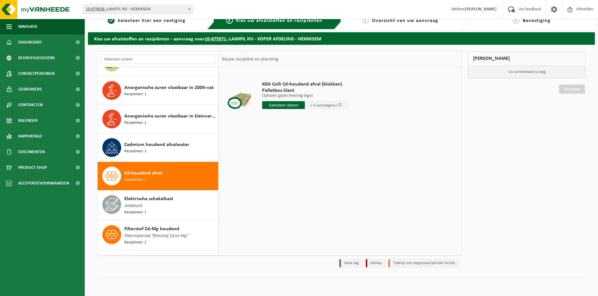  I want to click on button: Cd-houdend afval Recipiënten: 1, so click(158, 176).